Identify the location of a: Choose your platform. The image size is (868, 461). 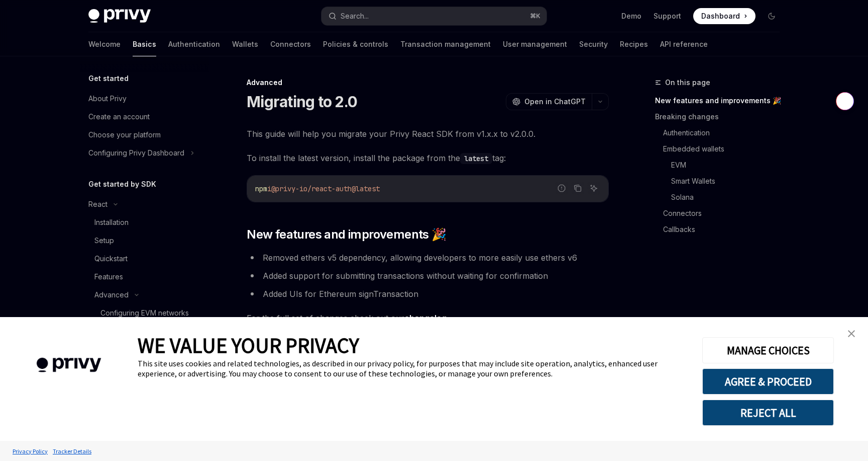
(145, 135).